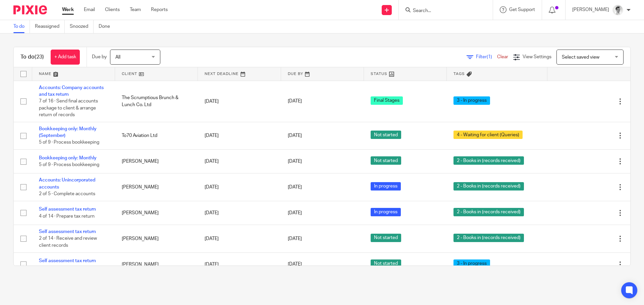 The image size is (644, 305). What do you see at coordinates (486, 57) in the screenshot?
I see `span: Filter` at bounding box center [486, 57].